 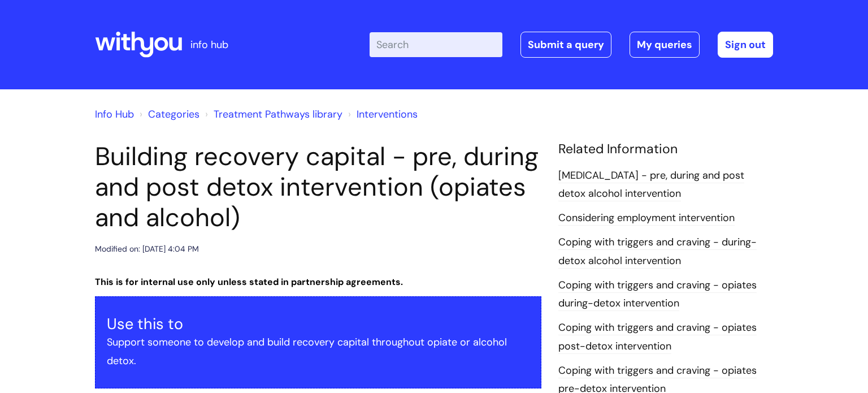 I want to click on a: Considering employment intervention, so click(x=646, y=218).